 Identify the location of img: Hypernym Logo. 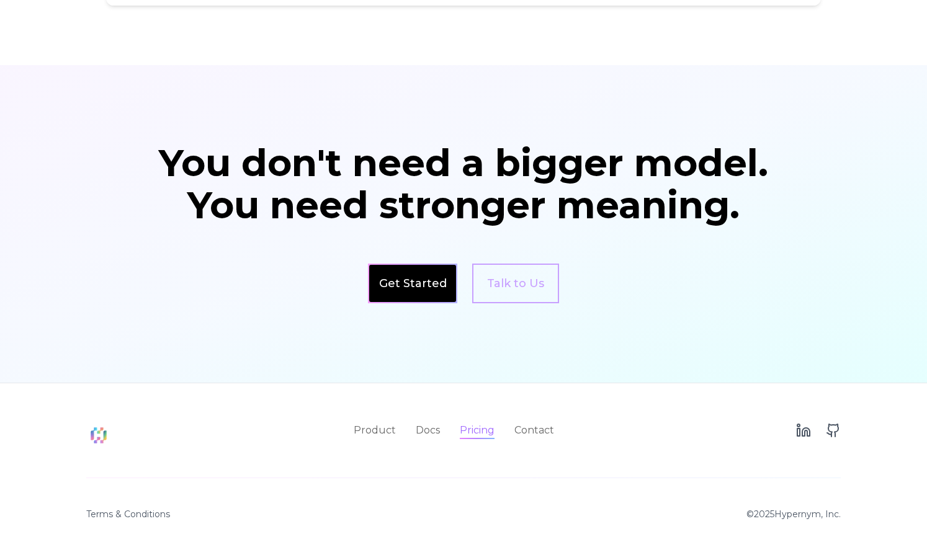
(99, 436).